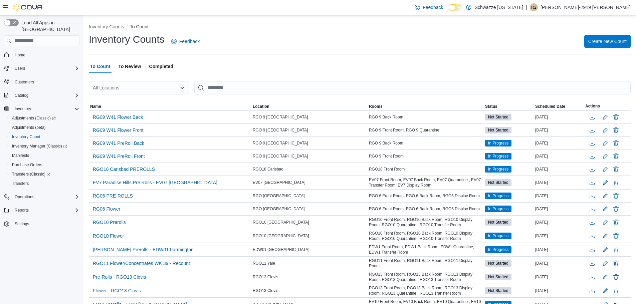 This screenshot has width=636, height=304. I want to click on a: Manifests, so click(20, 156).